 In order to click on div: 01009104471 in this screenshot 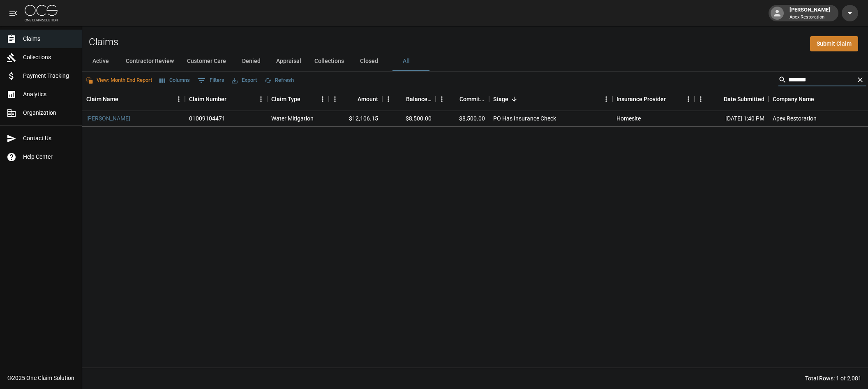, I will do `click(207, 118)`.